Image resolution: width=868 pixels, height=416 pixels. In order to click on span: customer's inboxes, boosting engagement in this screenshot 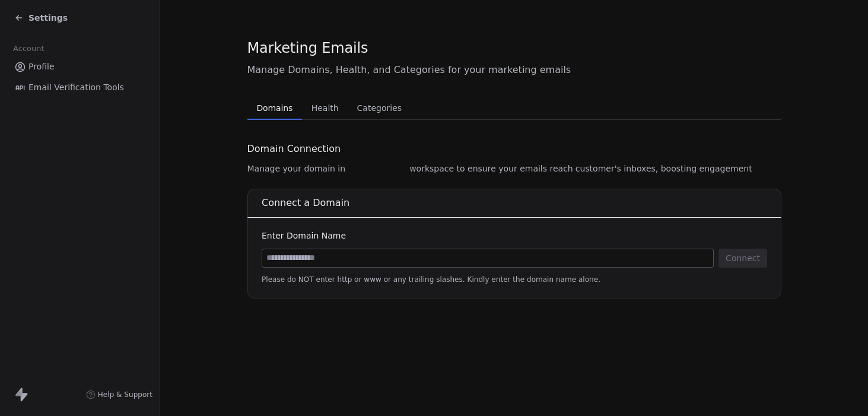, I will do `click(664, 168)`.